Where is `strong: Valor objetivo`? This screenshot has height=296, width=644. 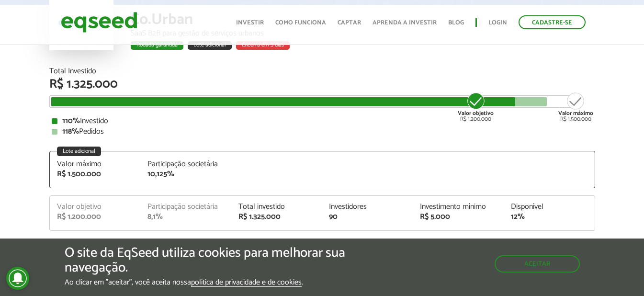
strong: Valor objetivo is located at coordinates (475, 113).